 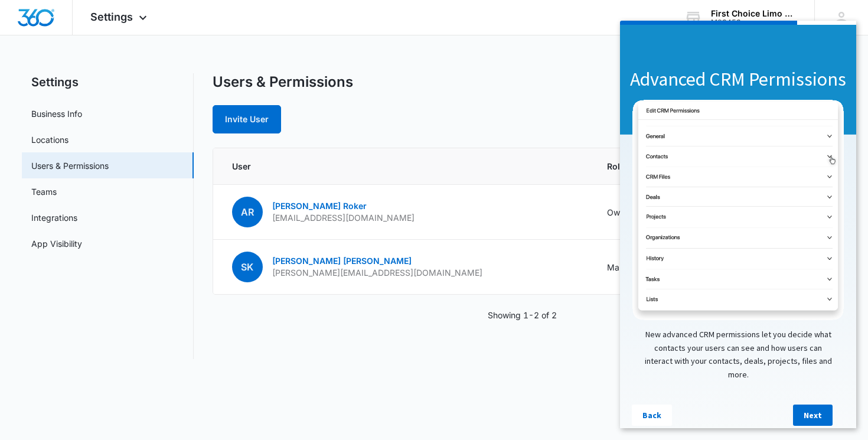 I want to click on h1: Users & Permissions, so click(x=283, y=82).